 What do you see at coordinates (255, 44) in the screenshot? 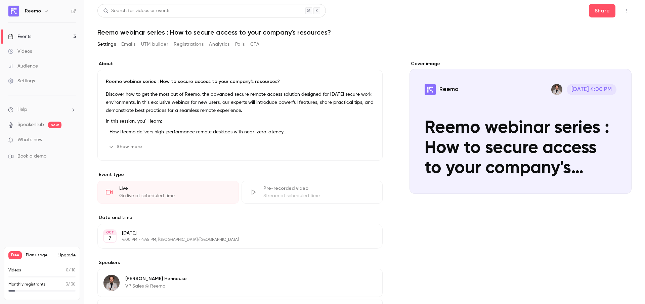
I see `button: CTA` at bounding box center [255, 44].